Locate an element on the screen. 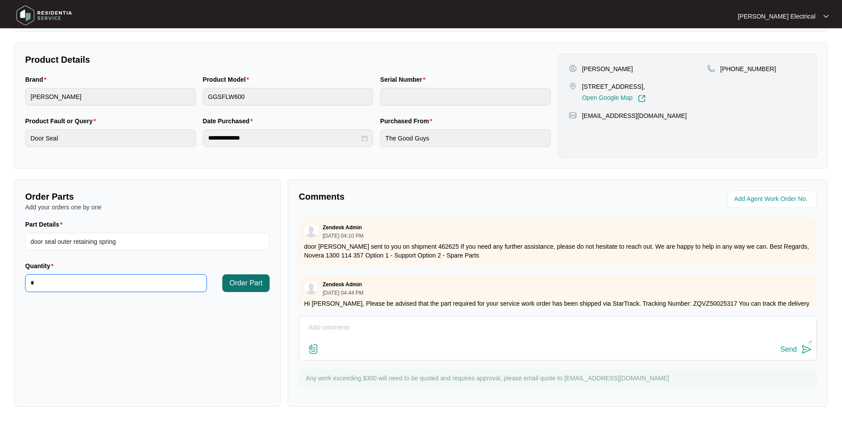  img: file-attachment-doc.svg is located at coordinates (313, 349).